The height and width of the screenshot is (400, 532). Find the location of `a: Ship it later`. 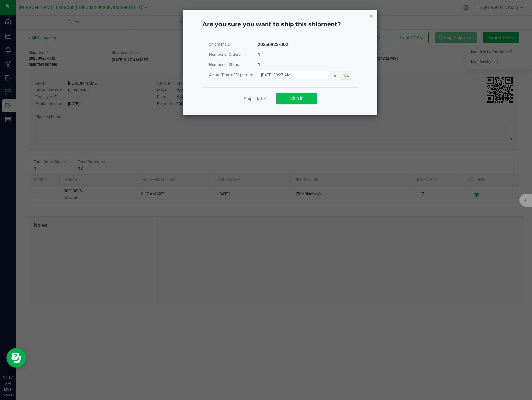

a: Ship it later is located at coordinates (254, 99).